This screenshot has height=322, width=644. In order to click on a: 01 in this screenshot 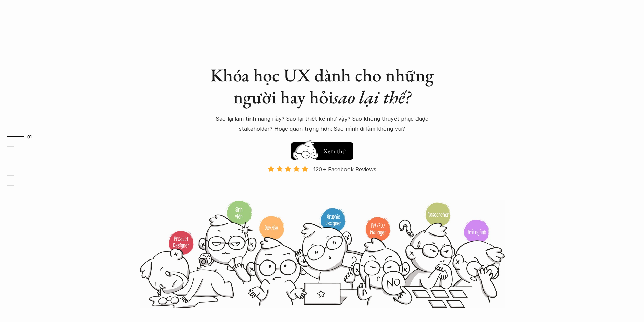, I will do `click(23, 137)`.